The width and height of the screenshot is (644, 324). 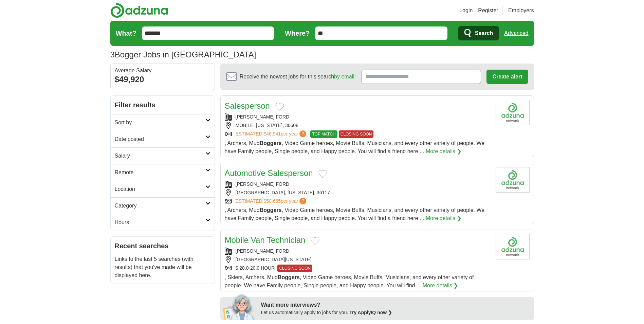 I want to click on span: $46,941, so click(x=272, y=134).